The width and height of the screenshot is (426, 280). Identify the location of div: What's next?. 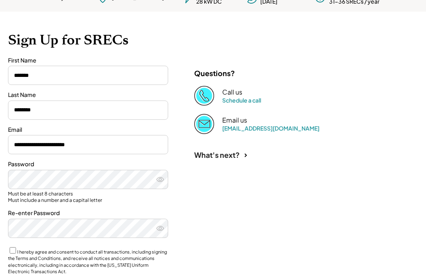
(217, 155).